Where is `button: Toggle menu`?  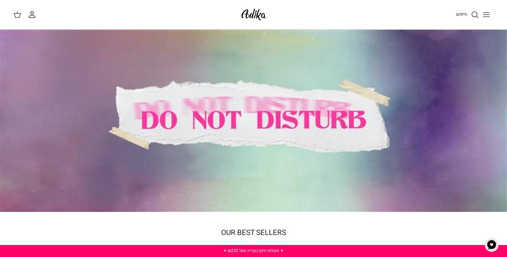
button: Toggle menu is located at coordinates (486, 15).